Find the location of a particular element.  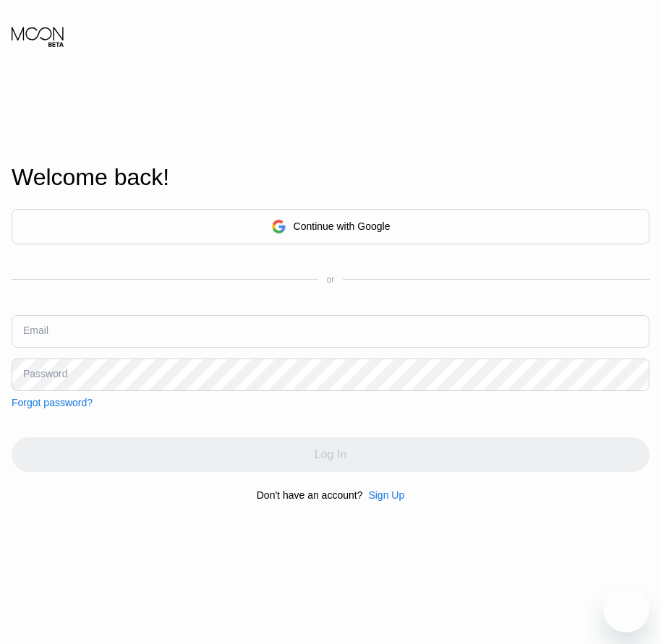

div: Don't have an account? is located at coordinates (310, 495).